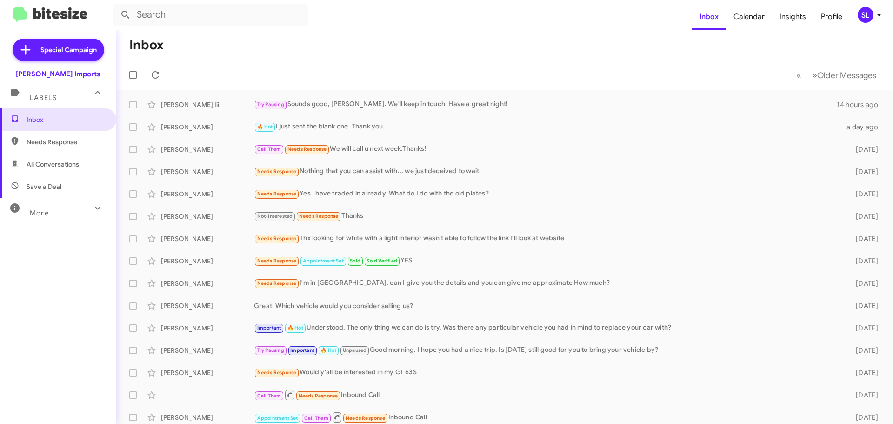  Describe the element at coordinates (547, 305) in the screenshot. I see `div: Great! Which vehicle would you consider selling us?` at that location.